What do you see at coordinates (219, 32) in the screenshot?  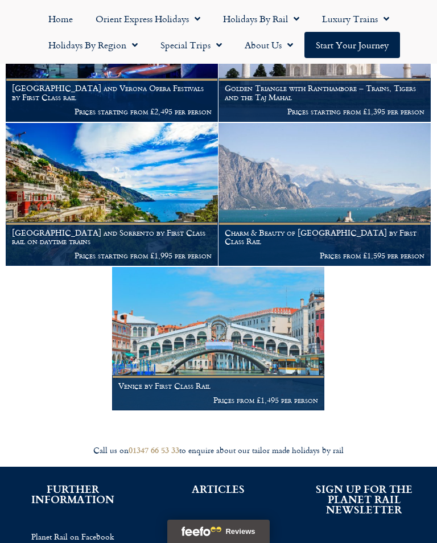 I see `nav: Menu` at bounding box center [219, 32].